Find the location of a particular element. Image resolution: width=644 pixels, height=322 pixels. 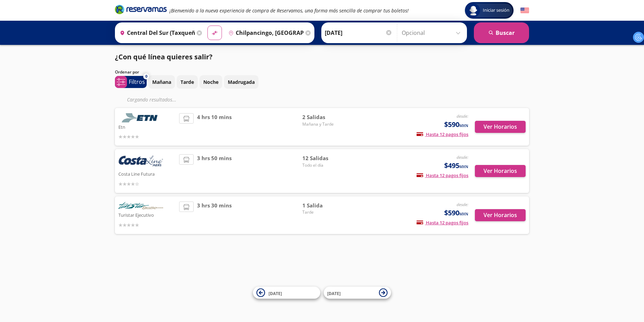

p: Etn is located at coordinates (147, 127).